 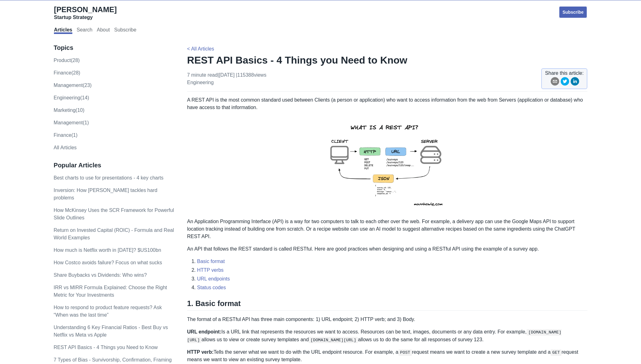 What do you see at coordinates (108, 178) in the screenshot?
I see `a: Best charts to use for presentations - 4 key charts` at bounding box center [108, 178].